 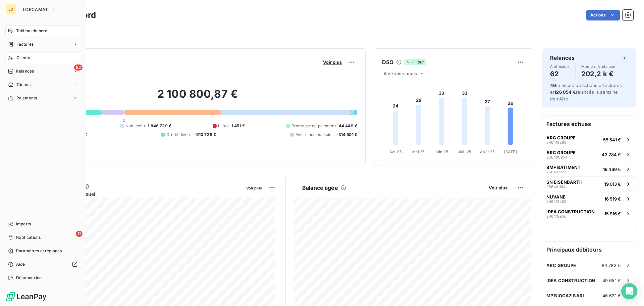 I want to click on span: 126 054 €, so click(x=565, y=92).